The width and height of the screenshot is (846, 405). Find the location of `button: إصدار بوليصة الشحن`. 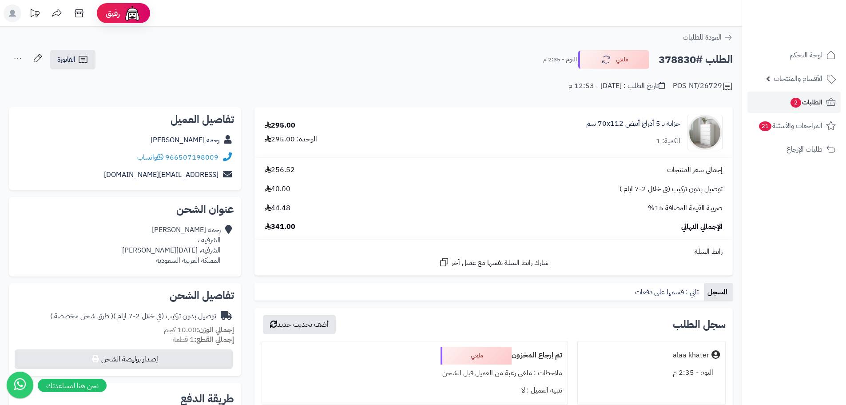

button: إصدار بوليصة الشحن is located at coordinates (123, 359).